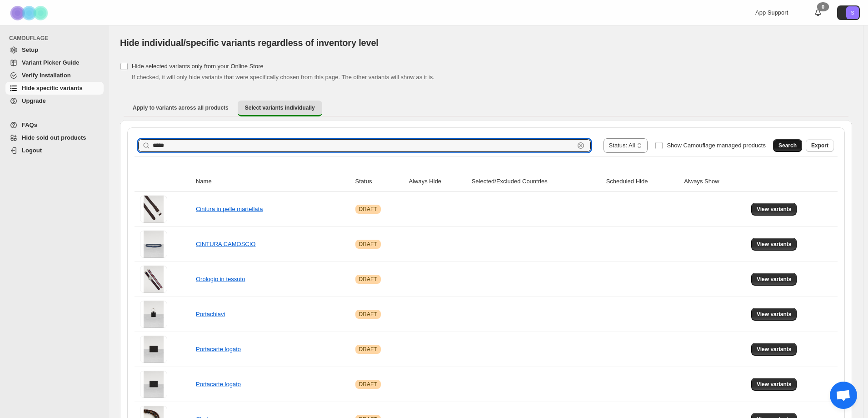 This screenshot has height=418, width=868. I want to click on a: Portachiavi, so click(210, 314).